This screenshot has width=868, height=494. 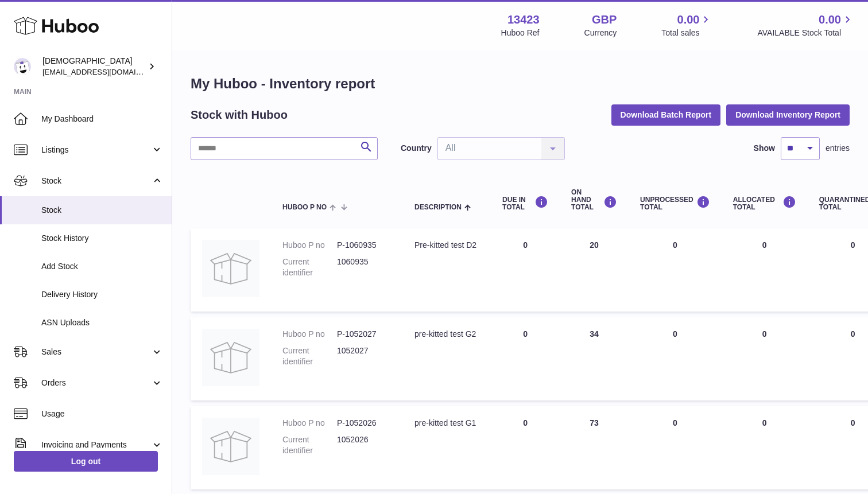 I want to click on a: 0.00 Total sales, so click(x=687, y=25).